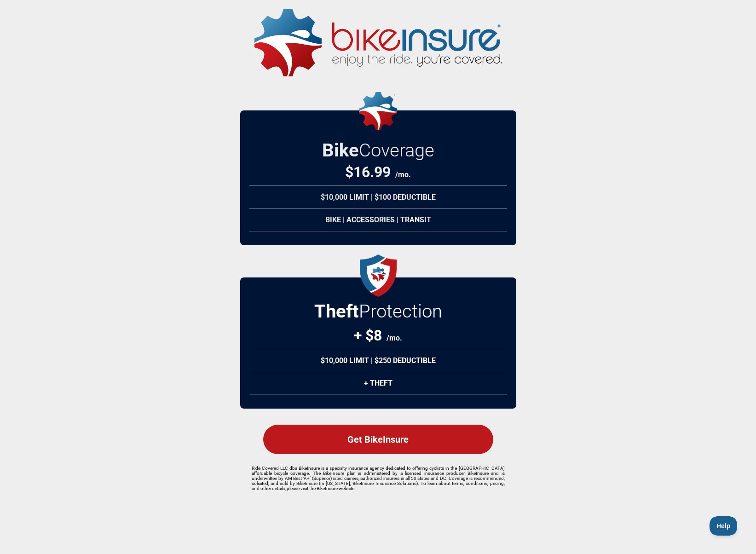 Image resolution: width=756 pixels, height=554 pixels. What do you see at coordinates (378, 220) in the screenshot?
I see `div: Bike | Accessories | Transit` at bounding box center [378, 220].